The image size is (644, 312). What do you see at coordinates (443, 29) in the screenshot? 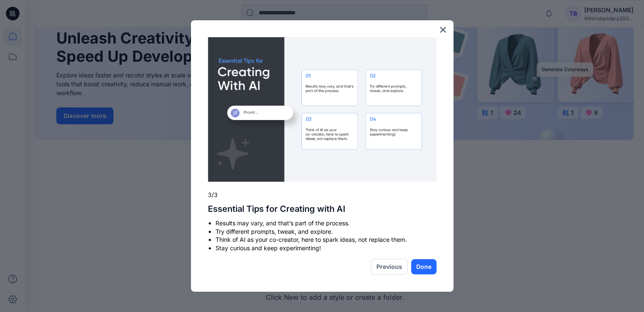
I see `button: Close` at bounding box center [443, 29].